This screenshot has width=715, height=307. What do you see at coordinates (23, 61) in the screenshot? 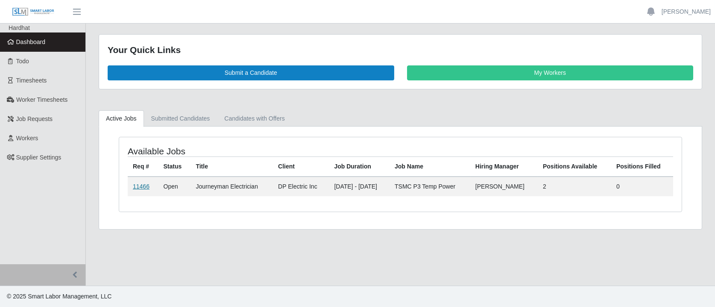
I see `span: Todo` at bounding box center [23, 61].